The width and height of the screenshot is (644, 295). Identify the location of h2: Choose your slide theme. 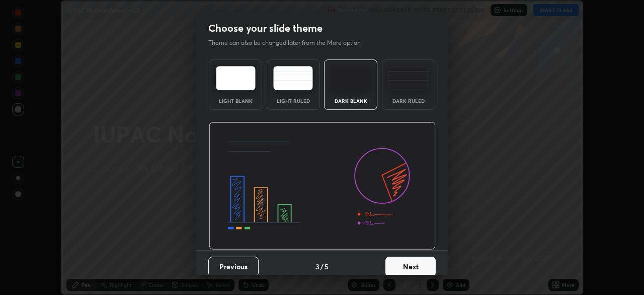
(266, 28).